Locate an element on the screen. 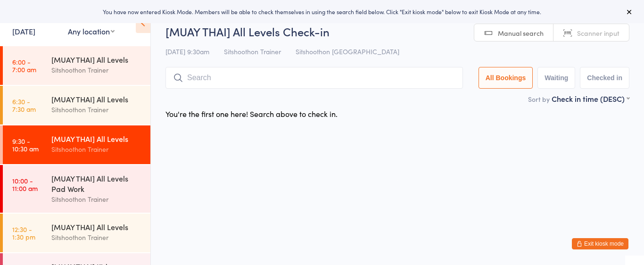 The image size is (644, 265). a: 9:30 -10:30 am[MUAY THAI] All LevelsSitshoothon Trainer is located at coordinates (76, 145).